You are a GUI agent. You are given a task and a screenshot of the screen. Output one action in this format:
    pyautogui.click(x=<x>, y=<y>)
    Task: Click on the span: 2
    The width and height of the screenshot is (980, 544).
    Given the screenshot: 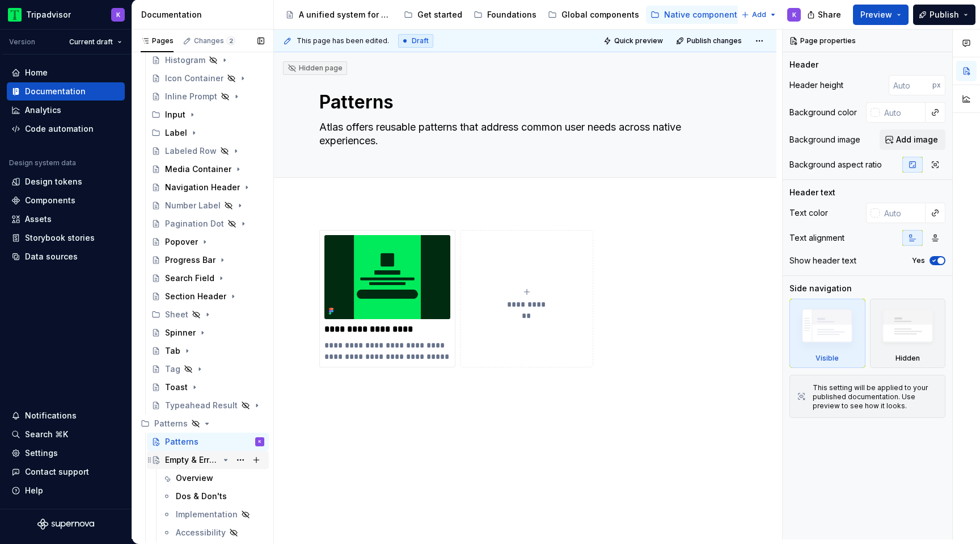 What is the action you would take?
    pyautogui.click(x=231, y=41)
    